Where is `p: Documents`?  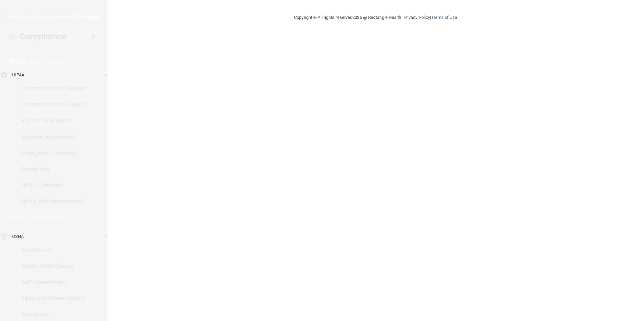
p: Documents is located at coordinates (50, 250).